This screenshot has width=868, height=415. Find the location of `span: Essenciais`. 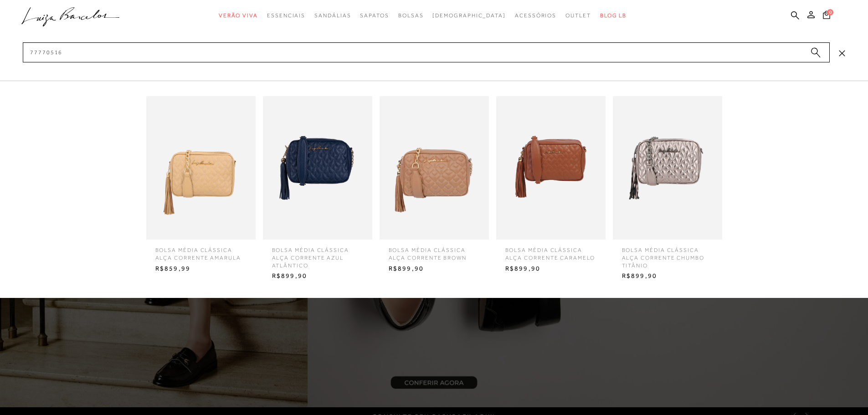

span: Essenciais is located at coordinates (286, 15).